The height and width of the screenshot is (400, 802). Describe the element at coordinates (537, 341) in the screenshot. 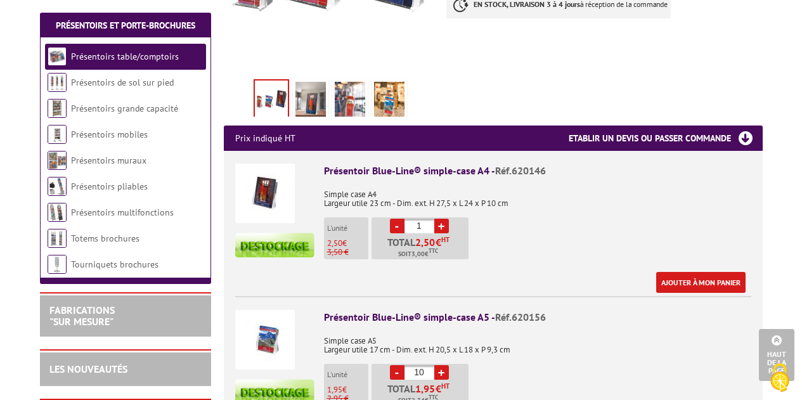

I see `p: Simple case A5 Largeur utile 17 cm - Dim. ext. H 20,5 x L 18 x P 9,3 cm` at that location.